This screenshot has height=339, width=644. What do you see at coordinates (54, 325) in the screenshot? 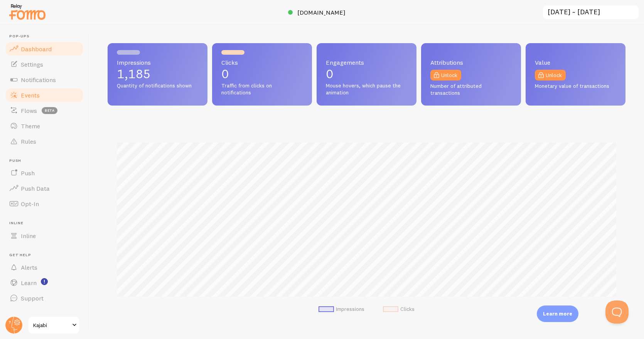
I see `a: Kajabi` at bounding box center [54, 325].